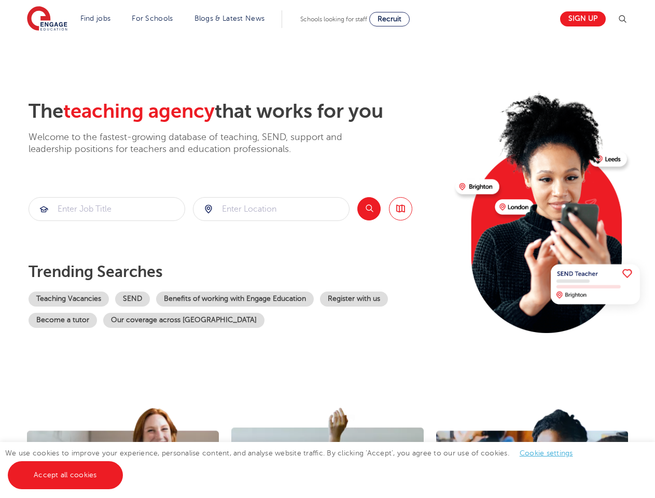 The width and height of the screenshot is (655, 498). Describe the element at coordinates (369, 209) in the screenshot. I see `button: Search` at that location.